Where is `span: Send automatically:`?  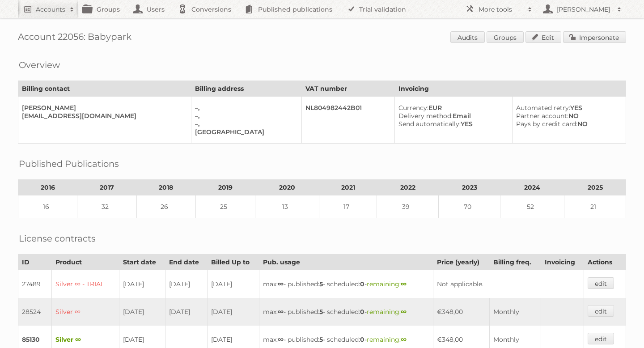 span: Send automatically: is located at coordinates (429, 124).